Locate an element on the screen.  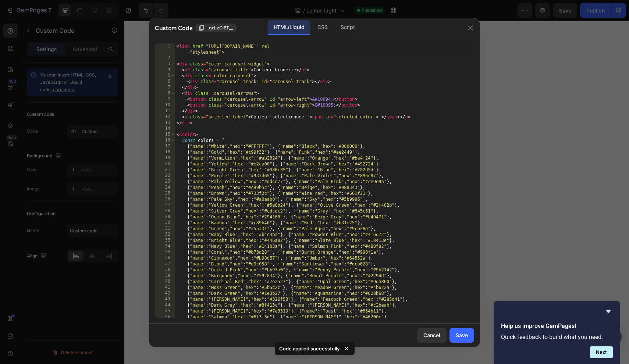
div: 20 is located at coordinates (165, 164).